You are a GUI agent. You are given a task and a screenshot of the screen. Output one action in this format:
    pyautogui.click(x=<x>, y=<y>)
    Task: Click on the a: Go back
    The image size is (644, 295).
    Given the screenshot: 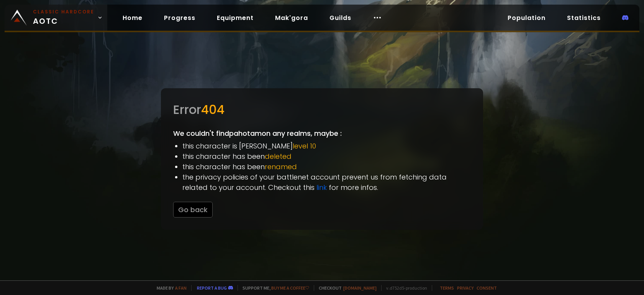 What is the action you would take?
    pyautogui.click(x=193, y=210)
    